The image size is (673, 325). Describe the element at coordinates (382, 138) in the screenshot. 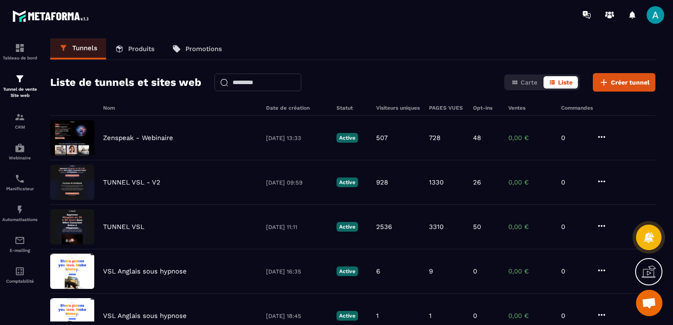

I see `p: 507` at that location.